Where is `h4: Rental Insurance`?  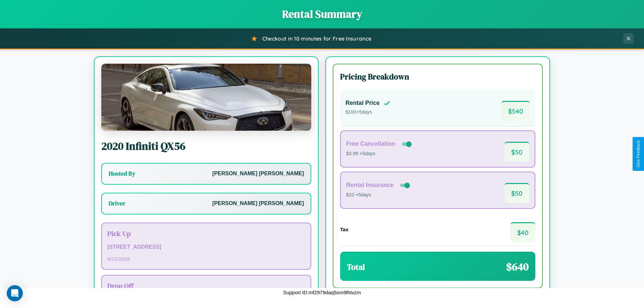
h4: Rental Insurance is located at coordinates (370, 185).